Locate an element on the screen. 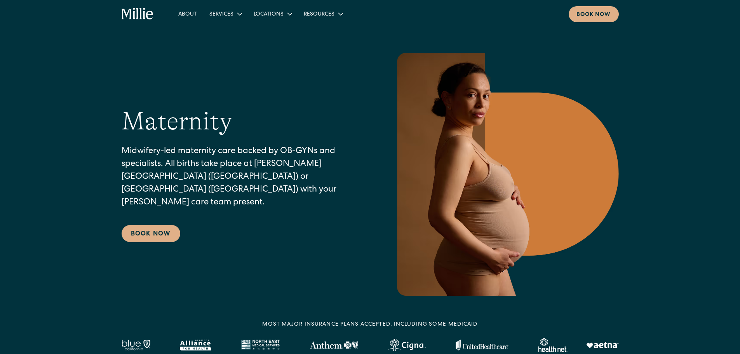 This screenshot has width=740, height=354. div: MOST MAJOR INSURANCE PLANS ACCEPTED, INCLUDING some MEDICAID is located at coordinates (370, 324).